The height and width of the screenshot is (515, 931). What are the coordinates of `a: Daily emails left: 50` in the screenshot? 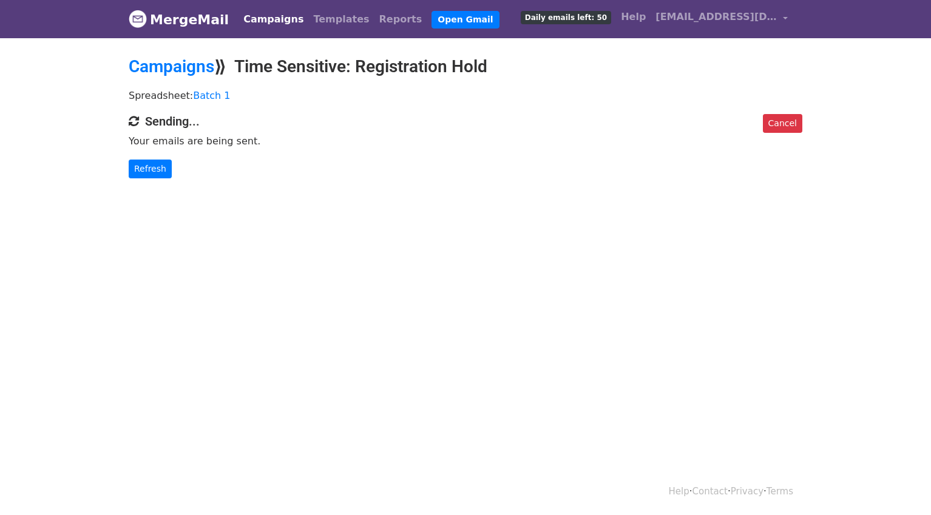 It's located at (565, 17).